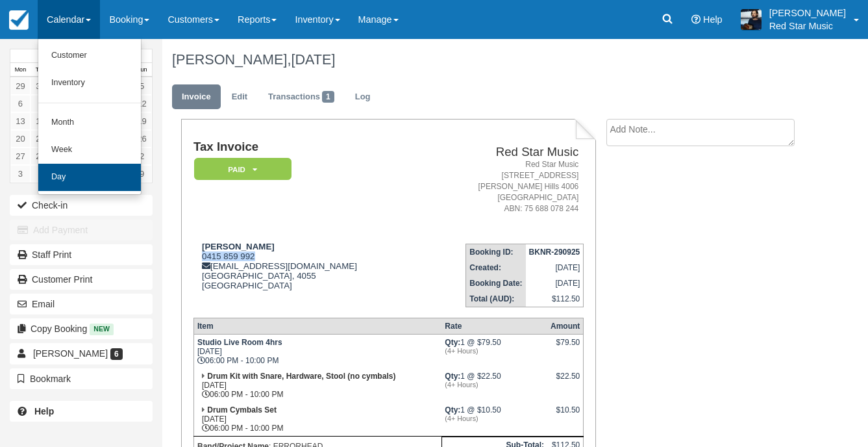 This screenshot has height=447, width=868. I want to click on a: 12, so click(142, 104).